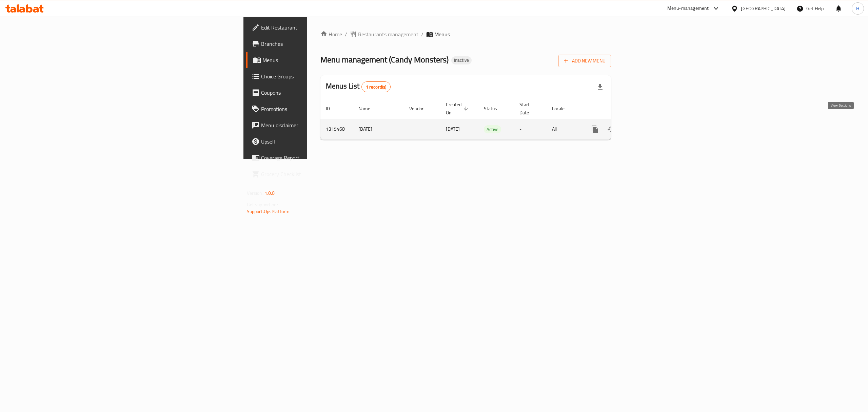  What do you see at coordinates (461, 60) in the screenshot?
I see `span: Inactive` at bounding box center [461, 60].